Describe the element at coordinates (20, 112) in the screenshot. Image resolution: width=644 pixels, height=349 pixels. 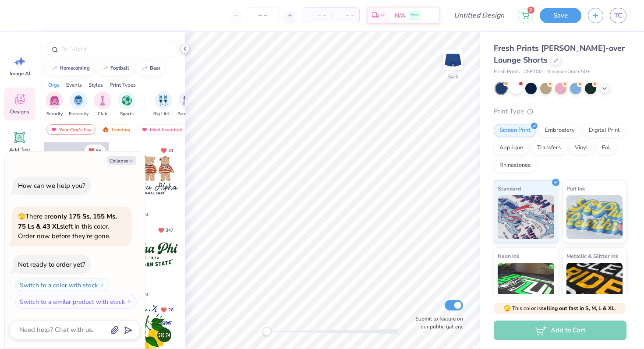
I see `span: Designs` at that location.